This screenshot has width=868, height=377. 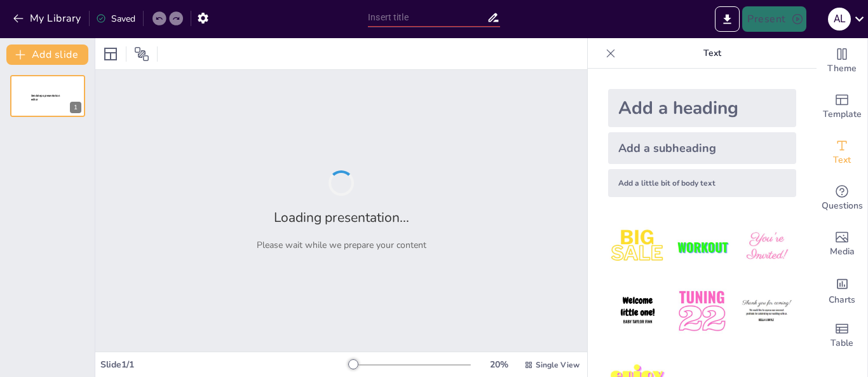 I want to click on button: Present, so click(x=774, y=19).